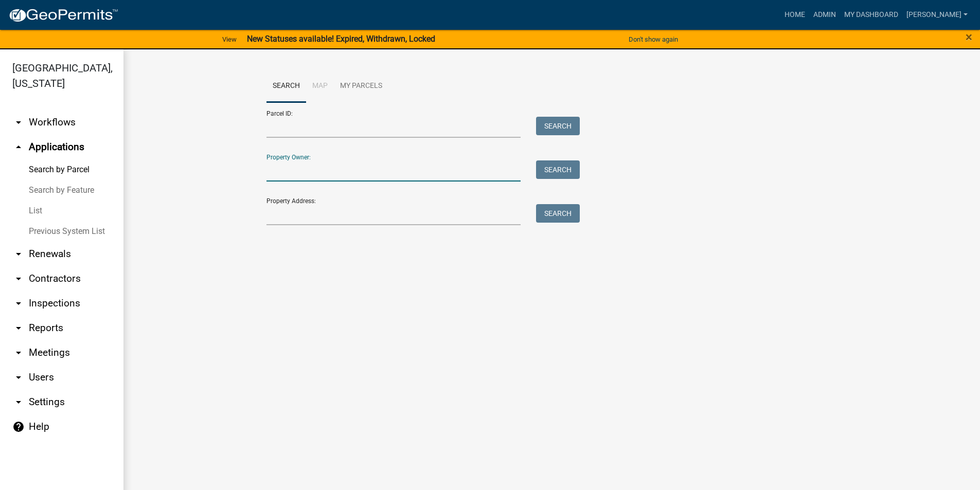  Describe the element at coordinates (361, 86) in the screenshot. I see `a: My Parcels` at that location.